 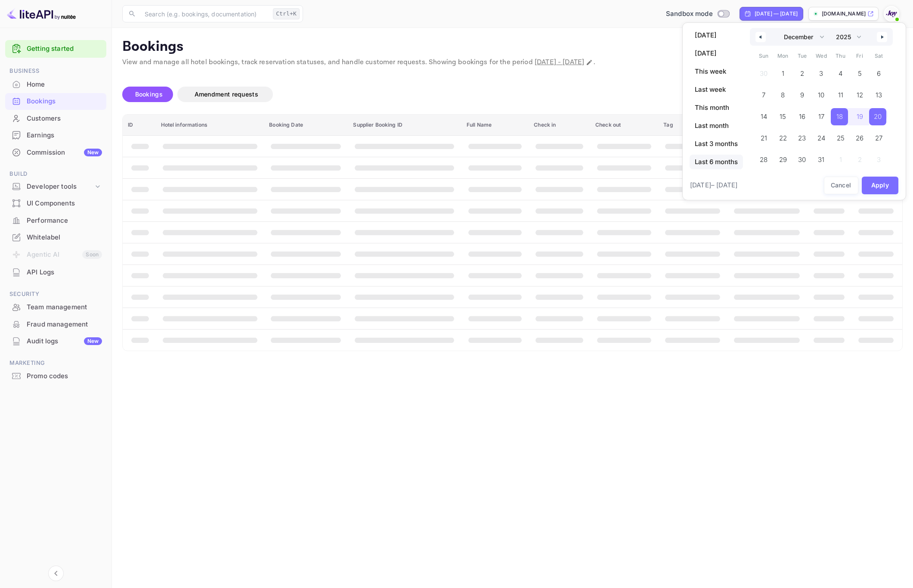 I want to click on button: 28, so click(x=764, y=157).